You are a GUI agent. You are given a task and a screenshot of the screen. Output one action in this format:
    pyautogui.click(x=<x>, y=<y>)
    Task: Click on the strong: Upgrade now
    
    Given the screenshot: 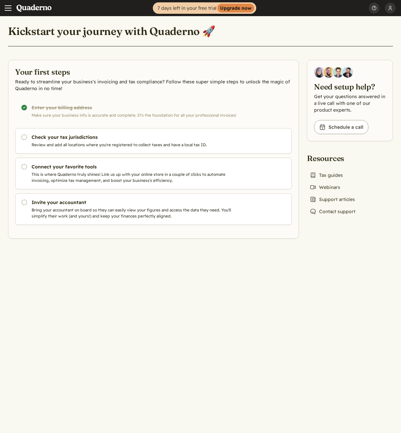 What is the action you would take?
    pyautogui.click(x=236, y=8)
    